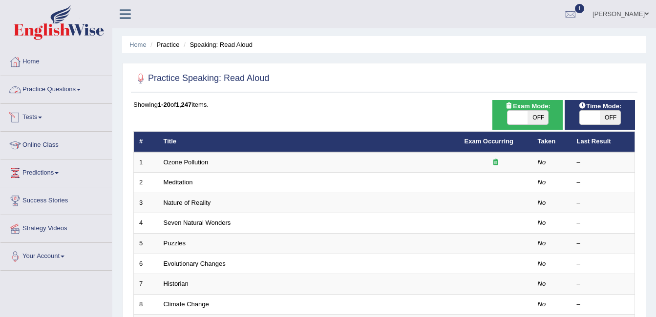 This screenshot has width=656, height=317. What do you see at coordinates (56, 255) in the screenshot?
I see `a: Your Account` at bounding box center [56, 255].